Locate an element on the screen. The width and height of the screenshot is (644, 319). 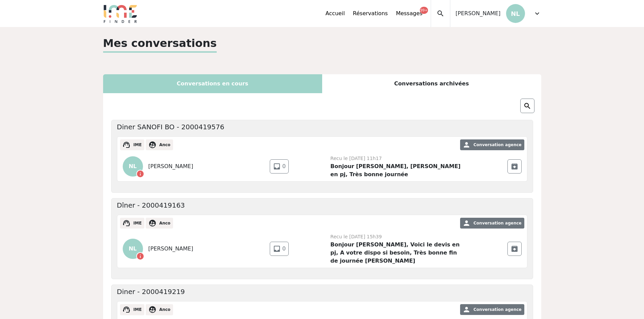
div: Conversations archivées is located at coordinates (432, 84).